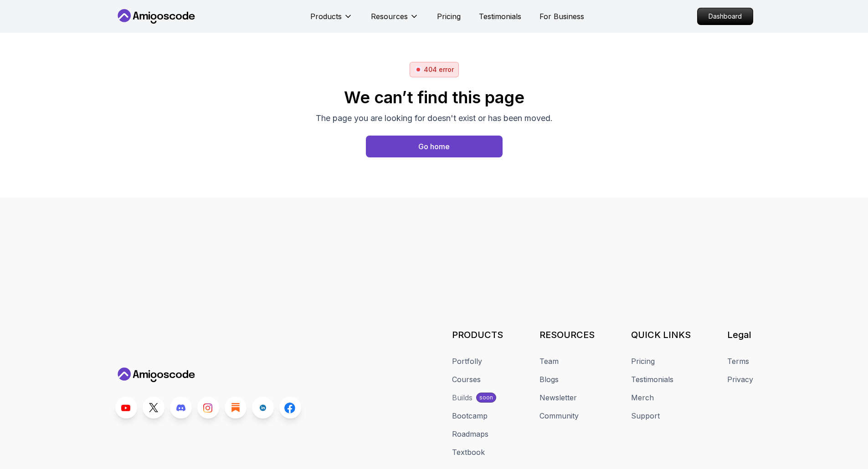 The height and width of the screenshot is (469, 868). I want to click on button: Go home, so click(434, 147).